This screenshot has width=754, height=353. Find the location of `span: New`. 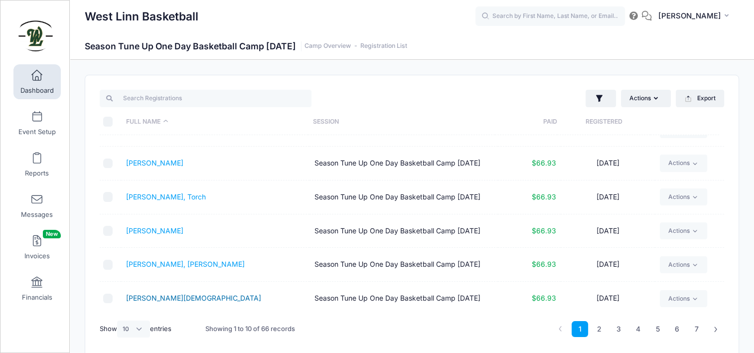

span: New is located at coordinates (52, 234).